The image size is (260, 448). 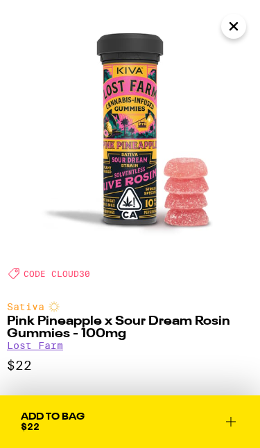 What do you see at coordinates (130, 328) in the screenshot?
I see `h2: Pink Pineapple x Sour Dream Rosin Gummies - 100mg` at bounding box center [130, 328].